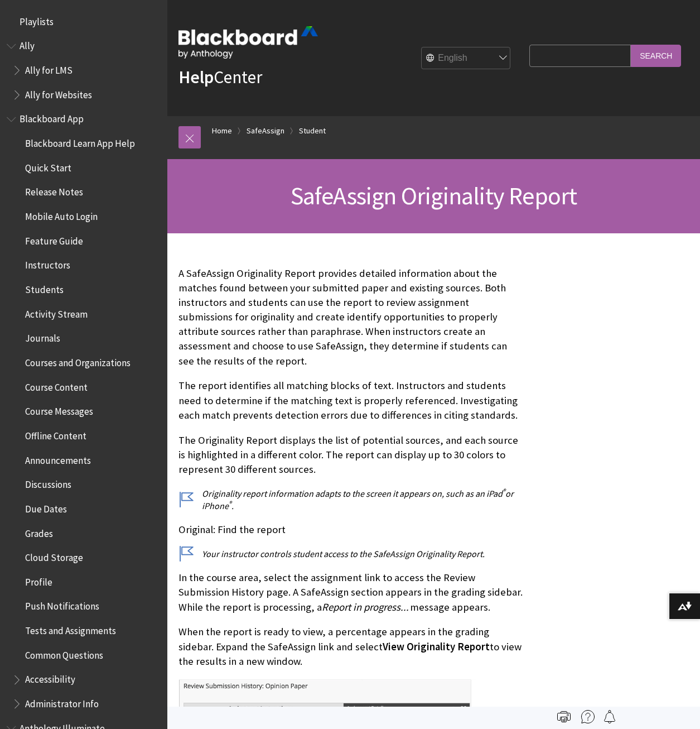 Image resolution: width=700 pixels, height=729 pixels. I want to click on span: Report in progress..., so click(366, 607).